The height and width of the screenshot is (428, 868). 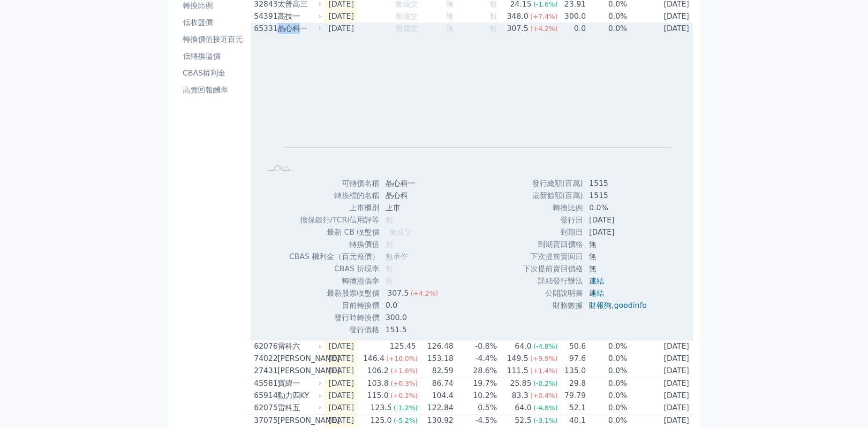 I want to click on td: 104.4, so click(x=436, y=395).